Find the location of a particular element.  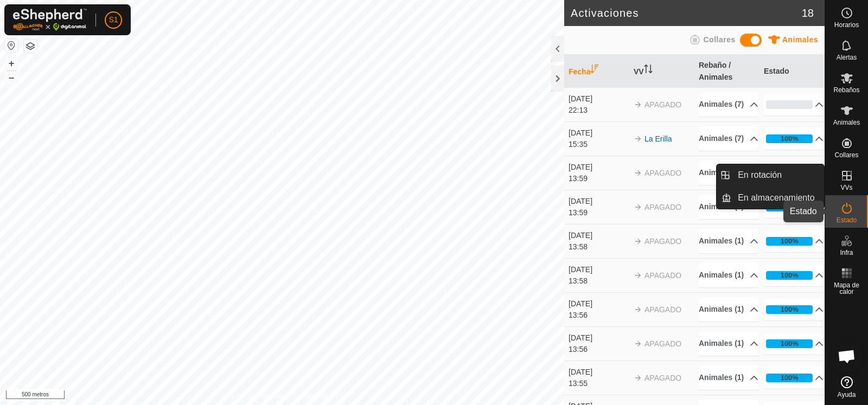

font: 13:56 is located at coordinates (578, 349).